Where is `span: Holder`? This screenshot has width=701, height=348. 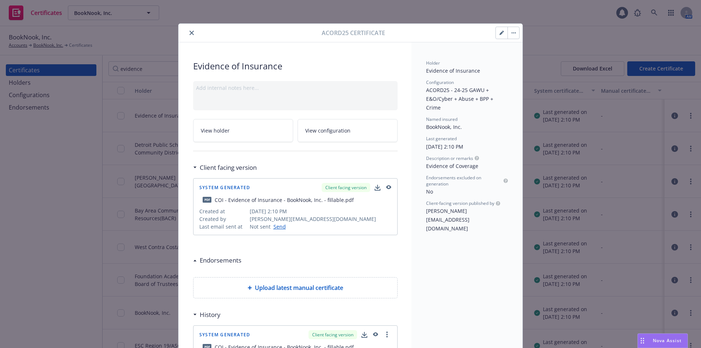 span: Holder is located at coordinates (433, 63).